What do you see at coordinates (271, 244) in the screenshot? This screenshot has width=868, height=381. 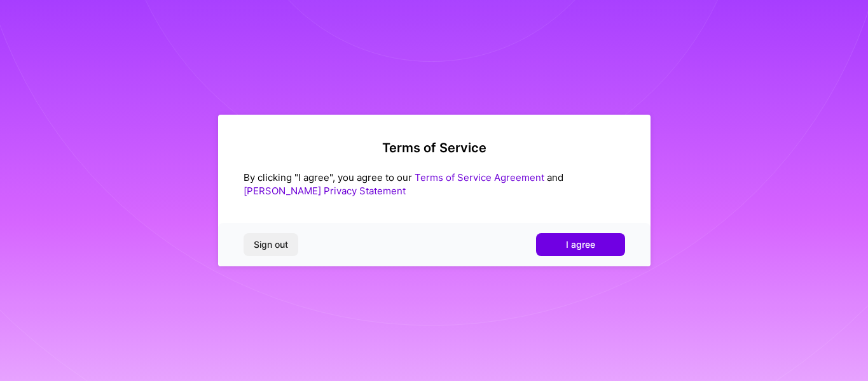 I see `span: Sign out` at bounding box center [271, 244].